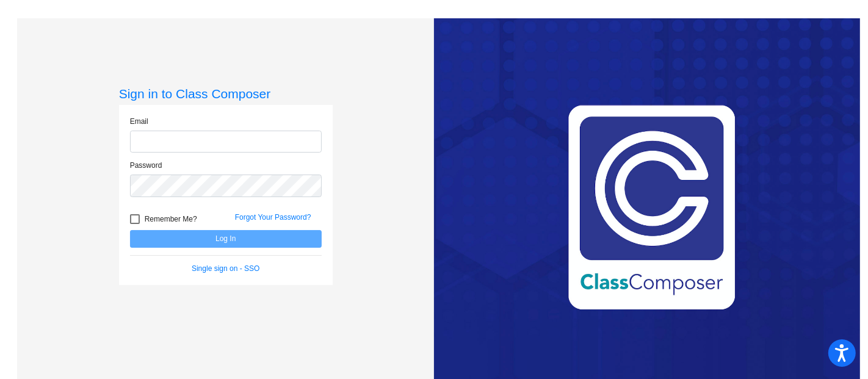 The image size is (868, 379). Describe the element at coordinates (273, 217) in the screenshot. I see `a: Forgot Your Password?` at that location.